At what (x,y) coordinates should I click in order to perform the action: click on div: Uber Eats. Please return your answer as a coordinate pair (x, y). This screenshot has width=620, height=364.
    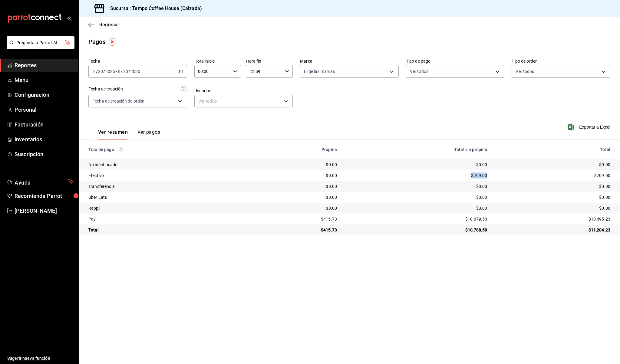
    Looking at the image, I should click on (167, 197).